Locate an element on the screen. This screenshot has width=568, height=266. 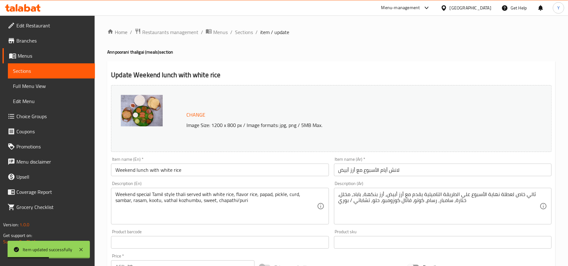
span: Menu disclaimer is located at coordinates (53, 162).